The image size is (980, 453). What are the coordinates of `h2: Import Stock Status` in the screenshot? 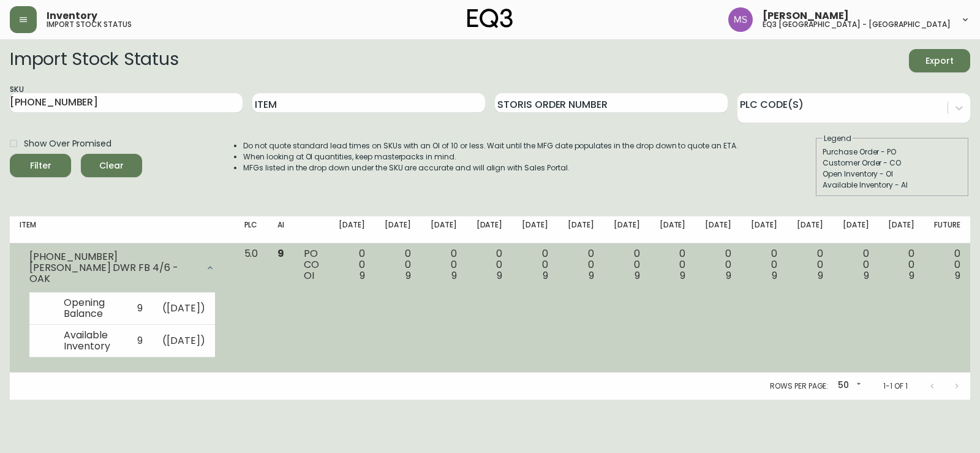 It's located at (94, 61).